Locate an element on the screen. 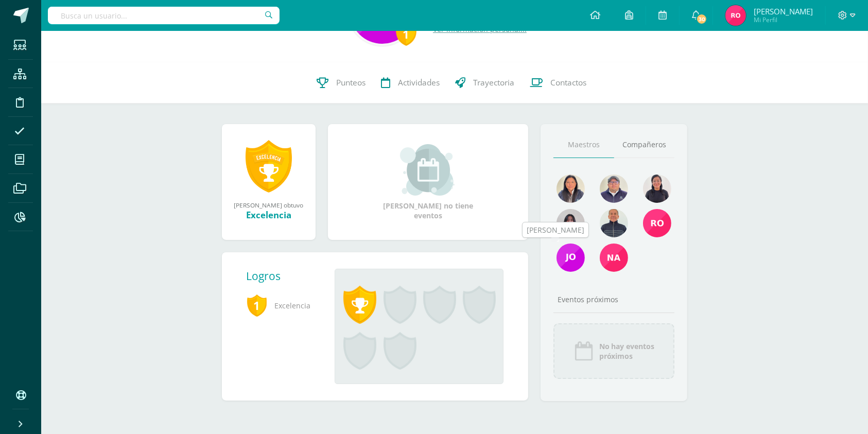 This screenshot has height=434, width=868. span: Actividades is located at coordinates (418, 82).